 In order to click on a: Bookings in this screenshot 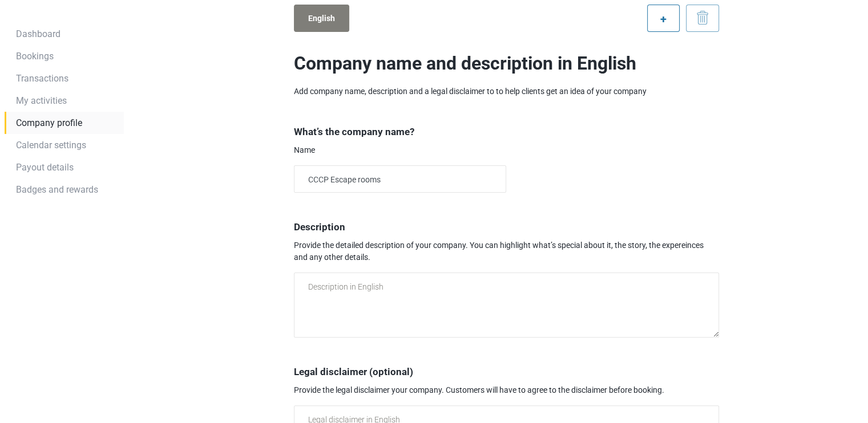, I will do `click(64, 56)`.